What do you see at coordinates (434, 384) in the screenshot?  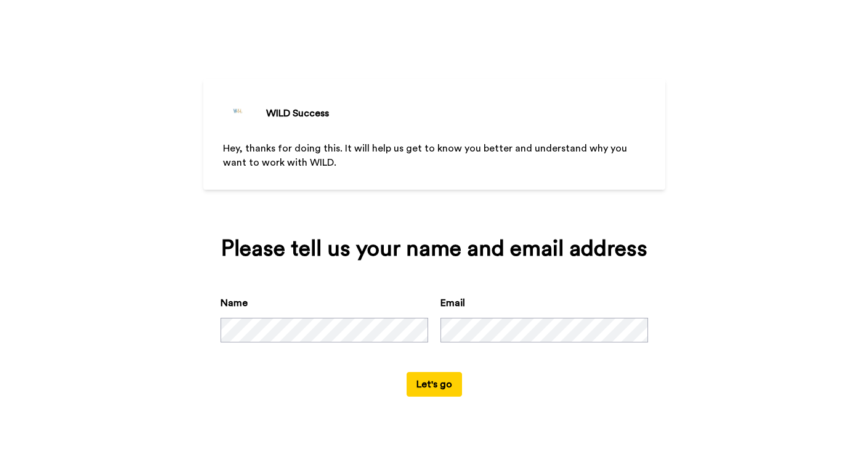 I see `button: Let's go` at bounding box center [434, 384].